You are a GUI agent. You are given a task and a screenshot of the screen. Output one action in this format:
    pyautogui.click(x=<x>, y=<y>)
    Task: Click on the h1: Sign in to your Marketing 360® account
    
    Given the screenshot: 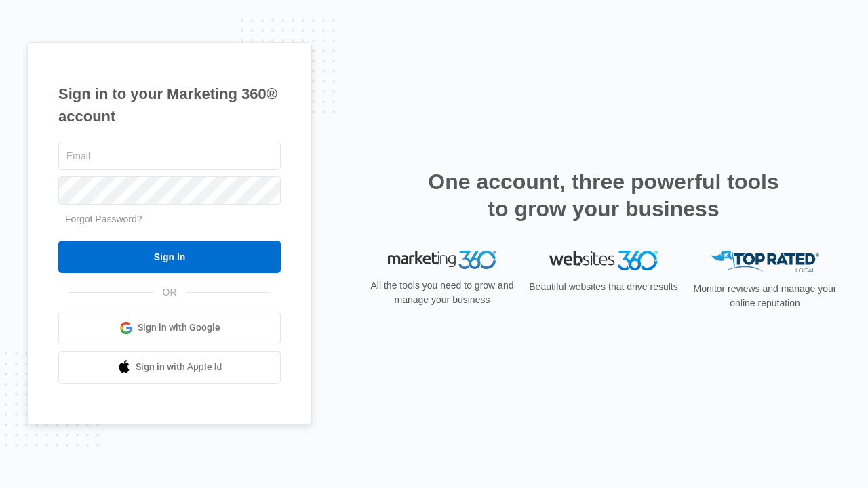 What is the action you would take?
    pyautogui.click(x=169, y=105)
    